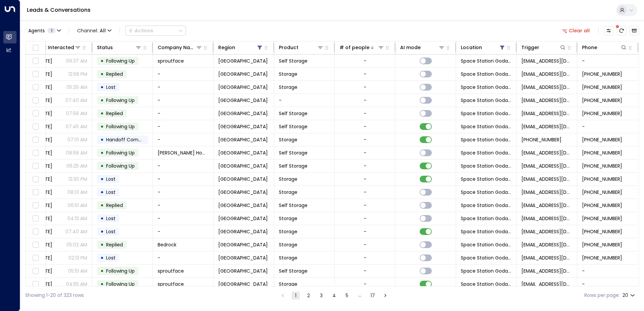 This screenshot has height=311, width=644. What do you see at coordinates (602, 179) in the screenshot?
I see `span: +447703783824` at bounding box center [602, 179].